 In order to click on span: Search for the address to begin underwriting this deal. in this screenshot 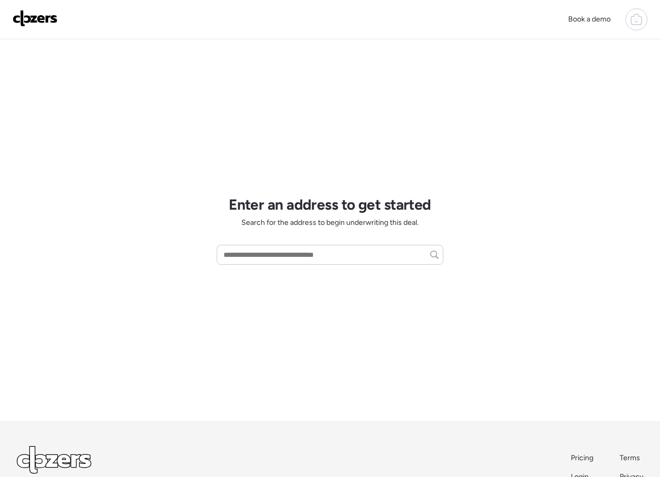, I will do `click(330, 223)`.